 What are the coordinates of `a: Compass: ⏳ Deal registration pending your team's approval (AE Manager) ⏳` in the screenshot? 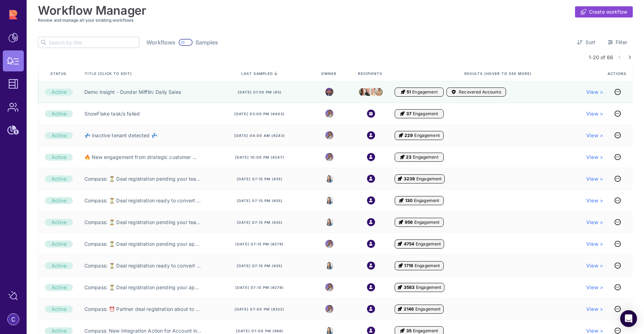 It's located at (143, 179).